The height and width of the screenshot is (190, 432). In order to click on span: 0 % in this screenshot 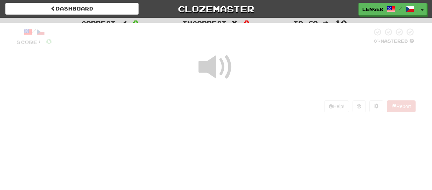, I will do `click(377, 41)`.